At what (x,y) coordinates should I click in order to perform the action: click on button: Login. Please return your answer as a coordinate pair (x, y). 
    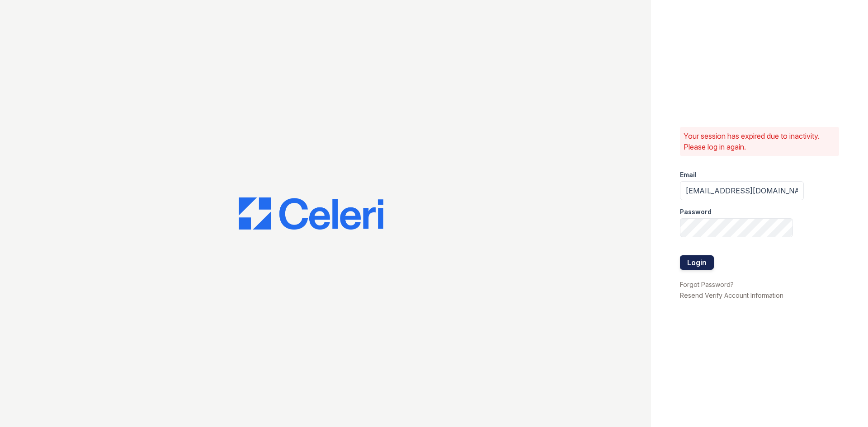
    Looking at the image, I should click on (696, 263).